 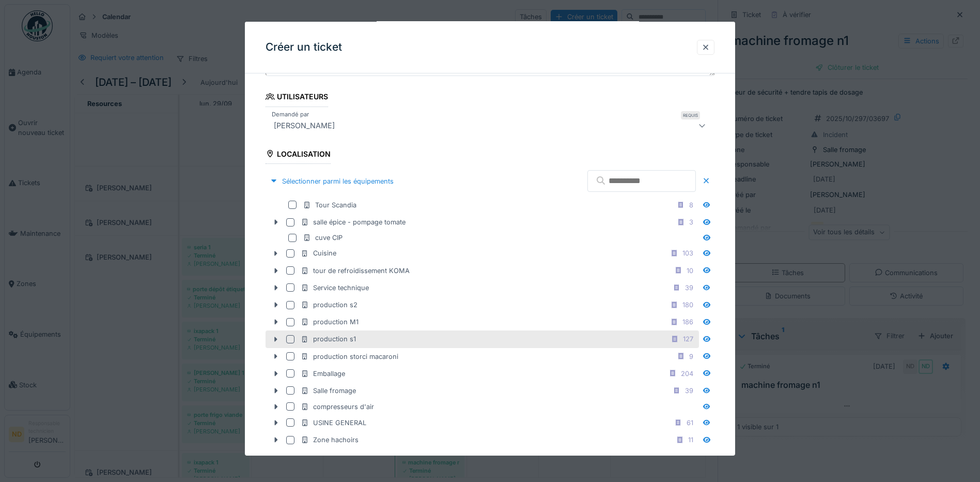 What do you see at coordinates (349, 356) in the screenshot?
I see `div: production storci macaroni` at bounding box center [349, 356].